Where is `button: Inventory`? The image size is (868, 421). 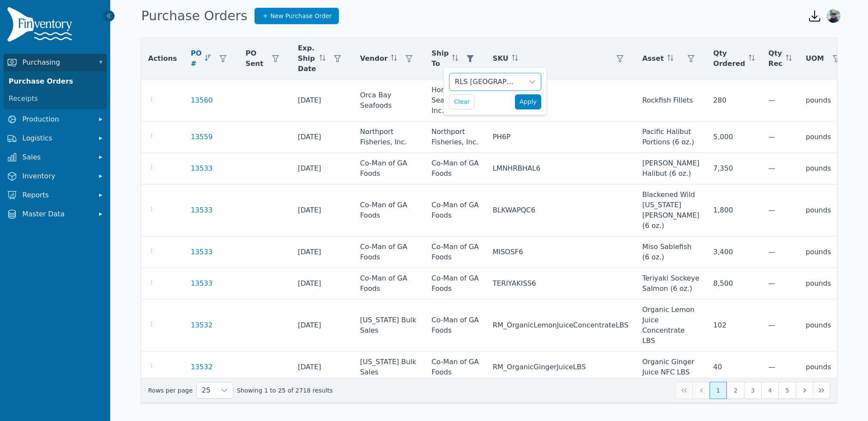 button: Inventory is located at coordinates (55, 176).